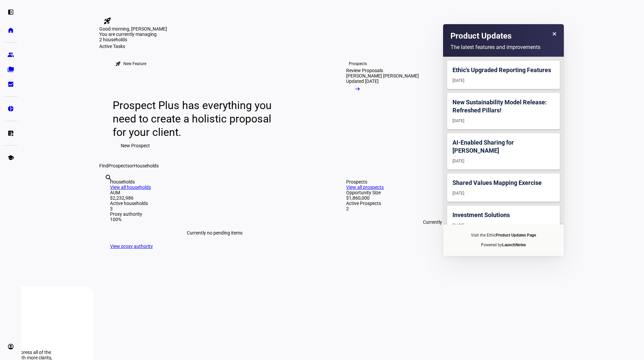  I want to click on div: Households, so click(215, 182).